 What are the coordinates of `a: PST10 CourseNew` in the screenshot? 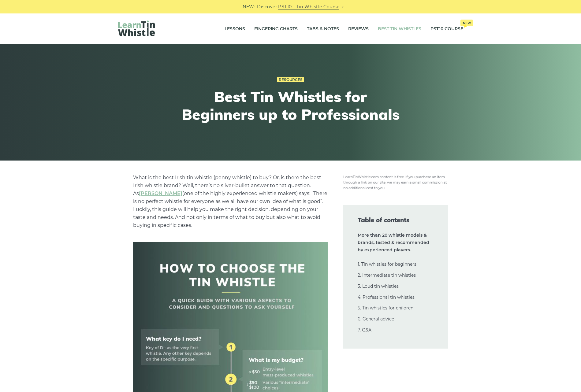 It's located at (447, 29).